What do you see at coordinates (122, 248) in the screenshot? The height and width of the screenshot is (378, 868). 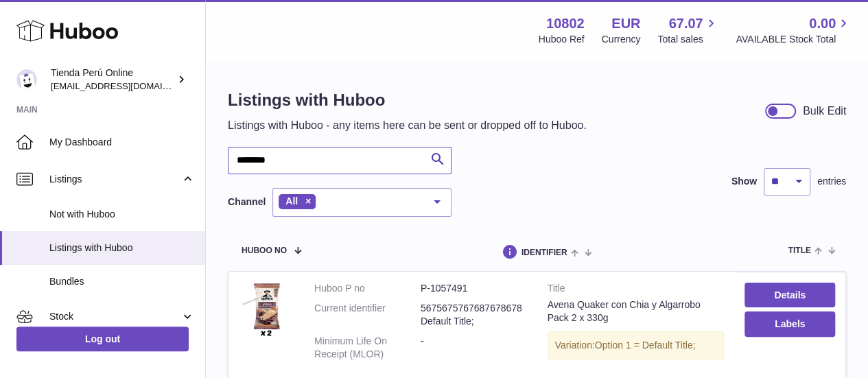 I see `span: Listings with Huboo` at bounding box center [122, 248].